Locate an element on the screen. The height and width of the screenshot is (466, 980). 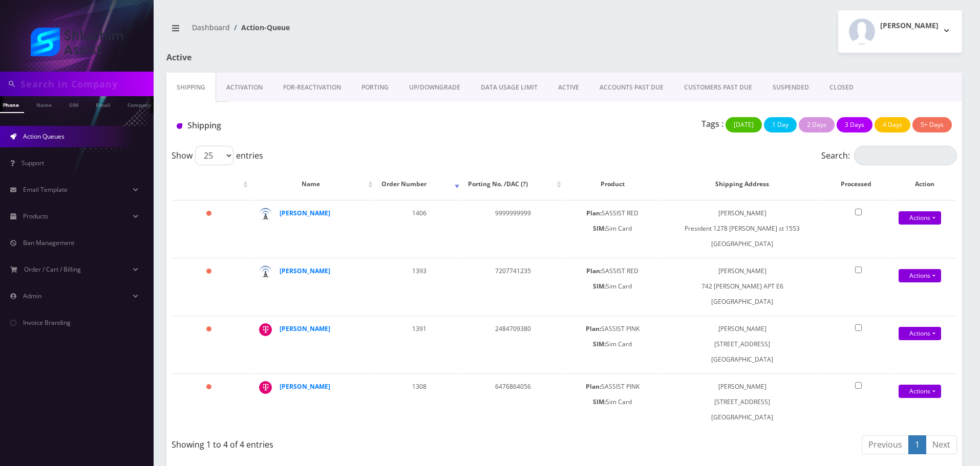
th: Product is located at coordinates (612, 184).